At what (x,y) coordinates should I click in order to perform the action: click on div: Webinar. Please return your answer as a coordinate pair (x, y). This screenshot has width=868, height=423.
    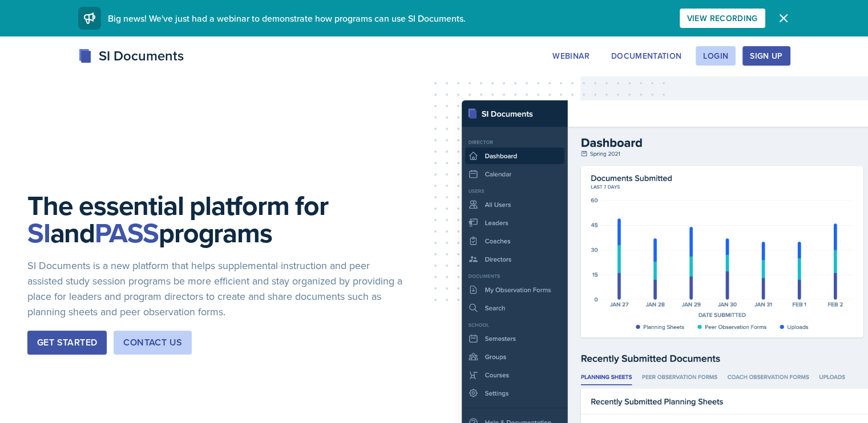
    Looking at the image, I should click on (571, 56).